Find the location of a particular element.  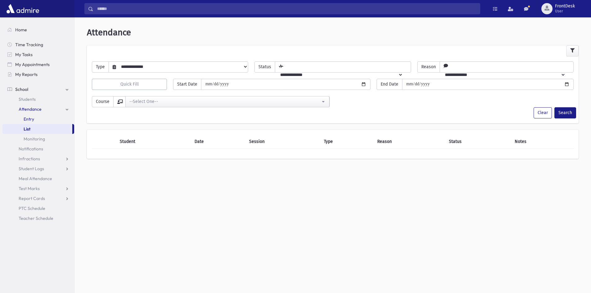

span: Students is located at coordinates (27, 99).